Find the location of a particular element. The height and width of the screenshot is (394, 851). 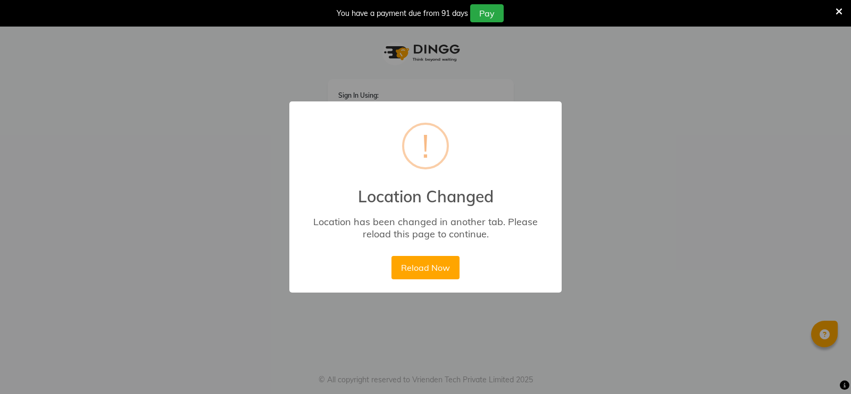

div: You have a payment due from 91 days is located at coordinates (402, 13).